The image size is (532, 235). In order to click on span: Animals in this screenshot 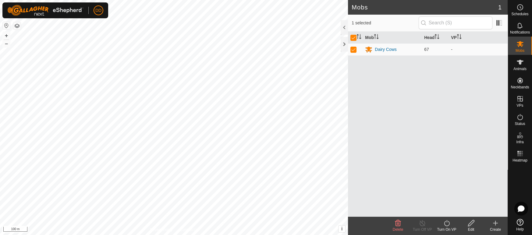, I will do `click(520, 69)`.